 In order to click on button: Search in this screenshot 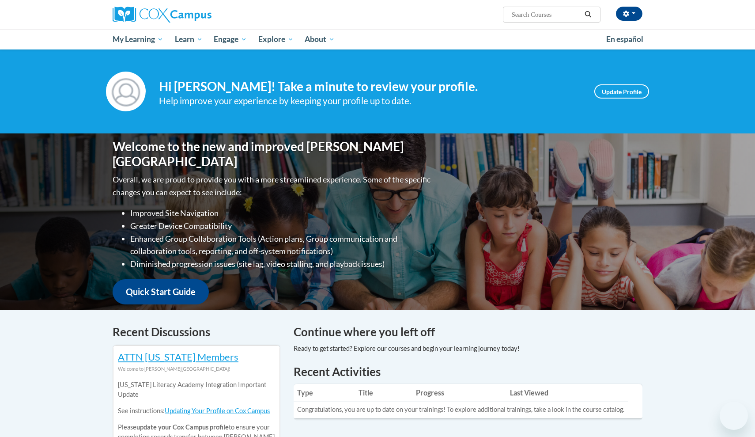, I will do `click(588, 15)`.